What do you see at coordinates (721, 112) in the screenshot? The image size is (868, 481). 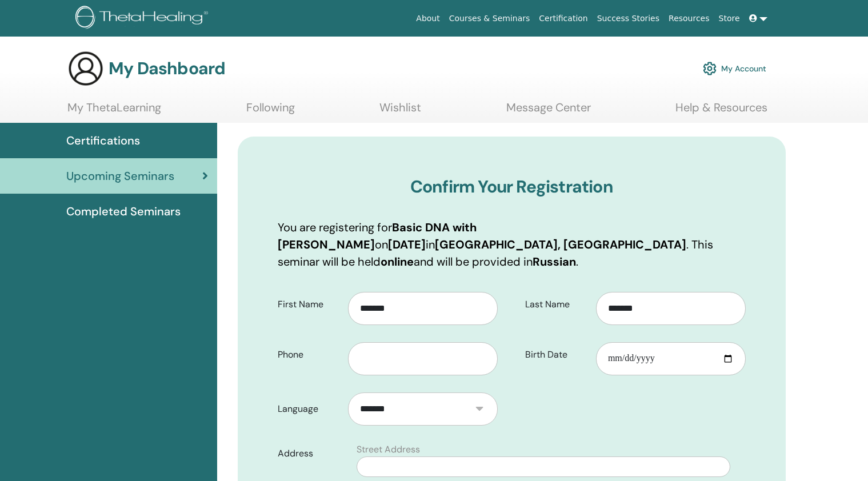 I see `a: Help & Resources` at bounding box center [721, 112].